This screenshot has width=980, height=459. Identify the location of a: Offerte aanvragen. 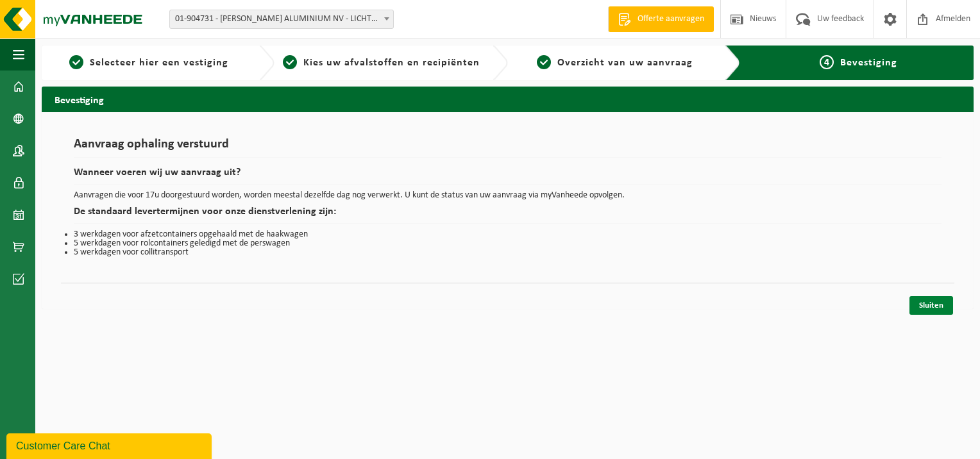
(661, 19).